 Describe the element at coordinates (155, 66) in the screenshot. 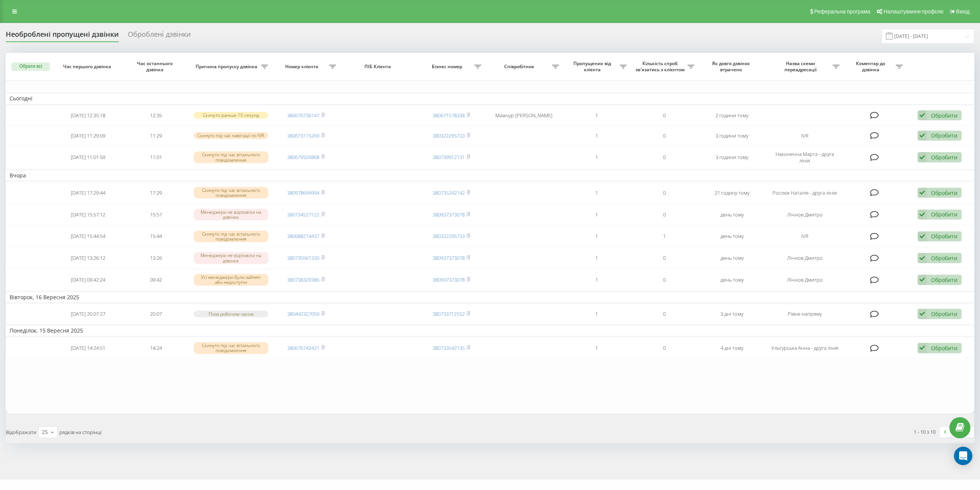

I see `span: Час останнього дзвінка` at that location.